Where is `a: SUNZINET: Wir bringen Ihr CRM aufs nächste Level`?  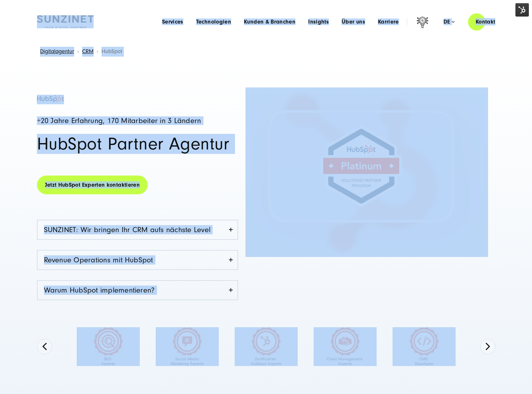
a: SUNZINET: Wir bringen Ihr CRM aufs nächste Level is located at coordinates (138, 229).